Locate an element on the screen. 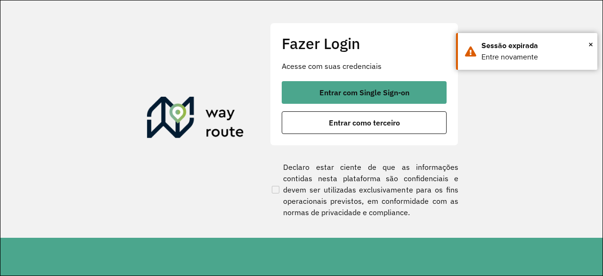 The width and height of the screenshot is (603, 276). div: Sessão expirada is located at coordinates (536, 46).